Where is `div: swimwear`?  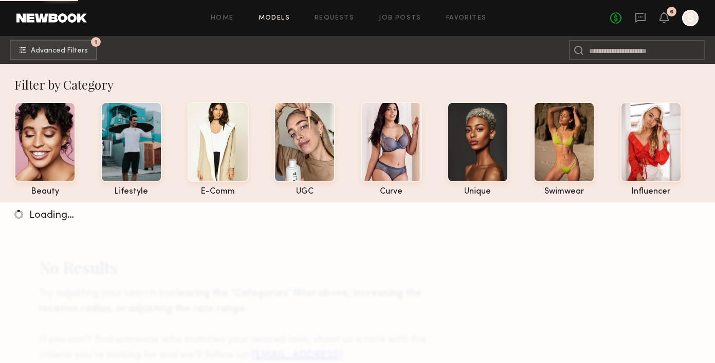
div: swimwear is located at coordinates (564, 191).